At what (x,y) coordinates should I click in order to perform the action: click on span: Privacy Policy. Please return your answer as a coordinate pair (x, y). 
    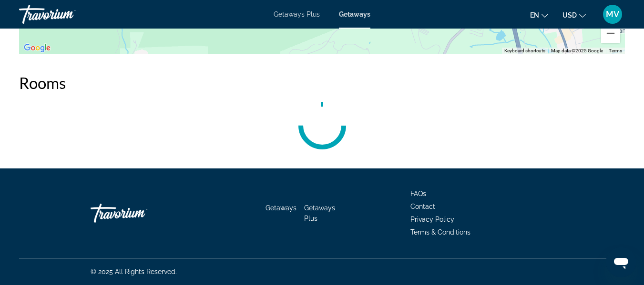
    Looking at the image, I should click on (432, 219).